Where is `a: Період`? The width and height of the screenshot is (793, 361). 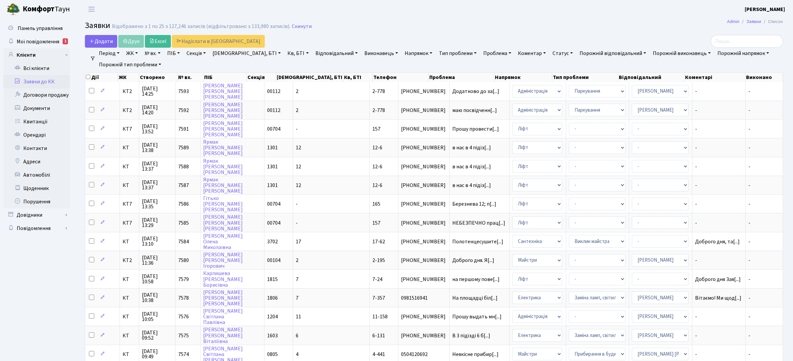
a: Період is located at coordinates (109, 53).